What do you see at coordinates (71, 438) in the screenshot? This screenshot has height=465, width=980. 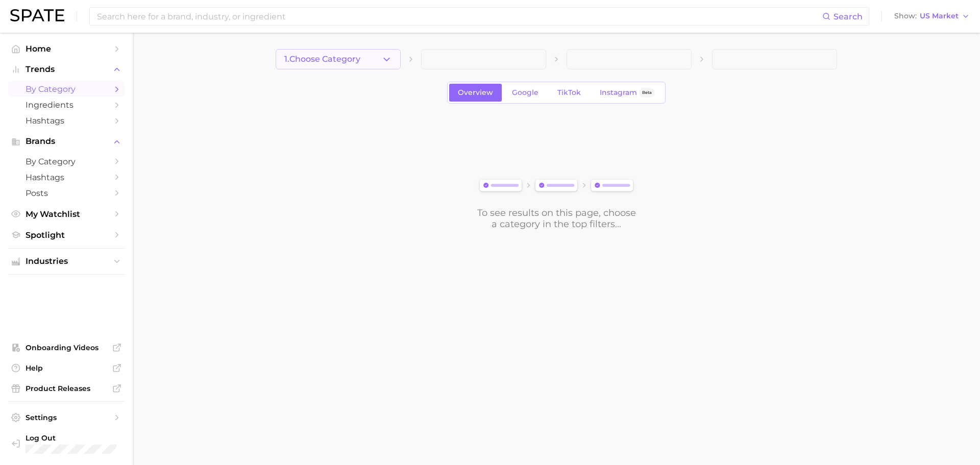 I see `span: Log Out` at bounding box center [71, 438].